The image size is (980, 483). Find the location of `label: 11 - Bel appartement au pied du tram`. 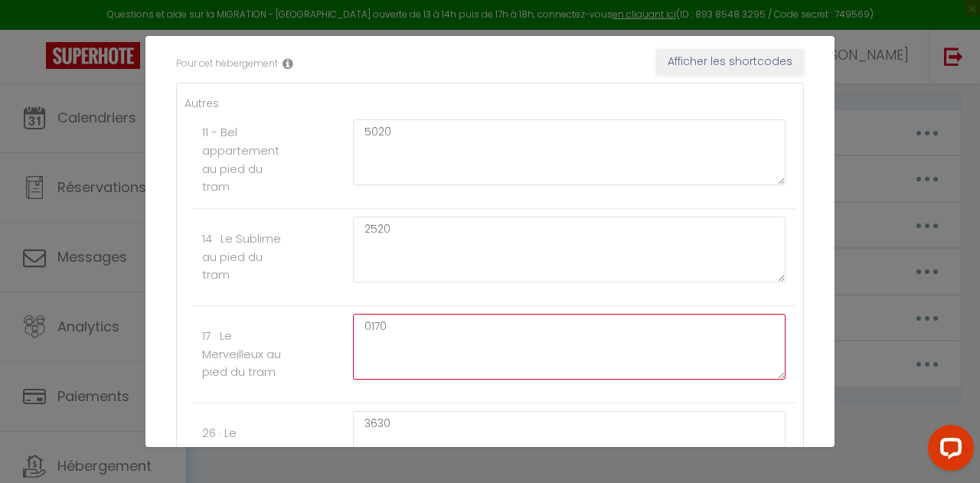

label: 11 - Bel appartement au pied du tram is located at coordinates (242, 159).